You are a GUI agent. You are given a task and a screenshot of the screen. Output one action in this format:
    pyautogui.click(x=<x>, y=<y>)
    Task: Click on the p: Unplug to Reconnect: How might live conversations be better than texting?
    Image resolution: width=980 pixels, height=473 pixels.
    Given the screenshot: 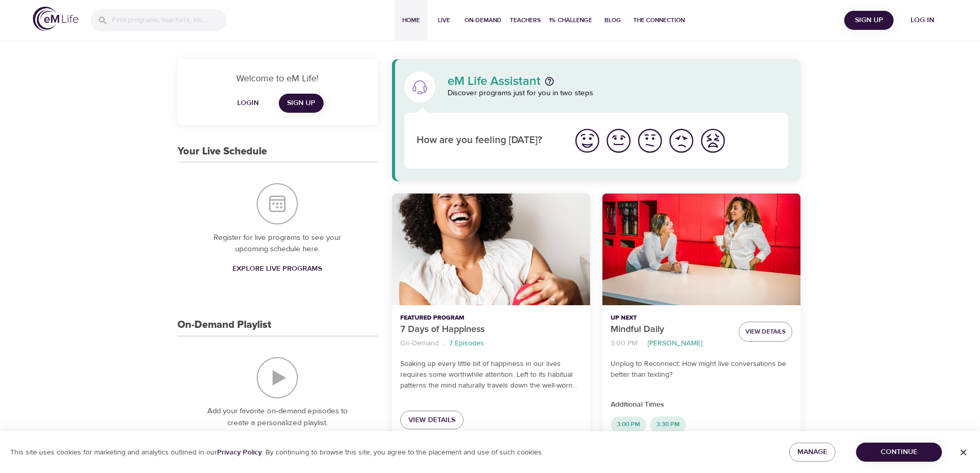 What is the action you would take?
    pyautogui.click(x=701, y=369)
    